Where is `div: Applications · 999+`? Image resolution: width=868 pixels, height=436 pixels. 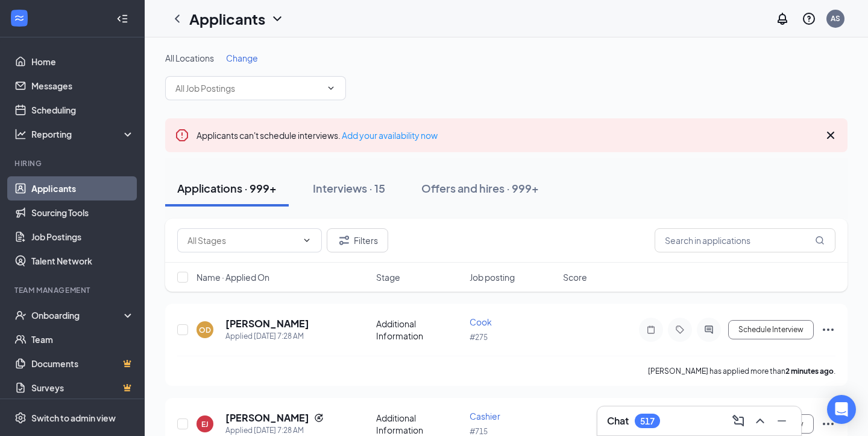
div: Applications · 999+ is located at coordinates (227, 187).